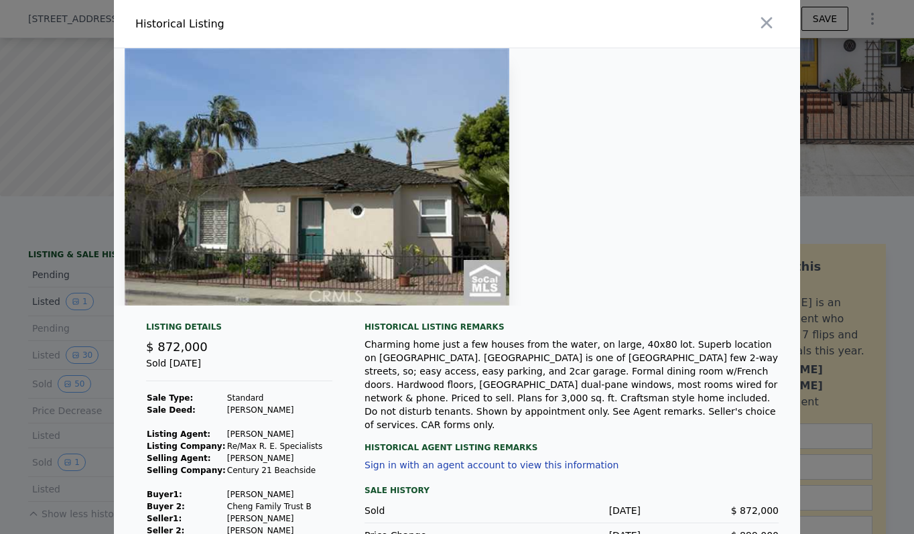 This screenshot has width=914, height=534. Describe the element at coordinates (317, 177) in the screenshot. I see `img: Property Img` at that location.